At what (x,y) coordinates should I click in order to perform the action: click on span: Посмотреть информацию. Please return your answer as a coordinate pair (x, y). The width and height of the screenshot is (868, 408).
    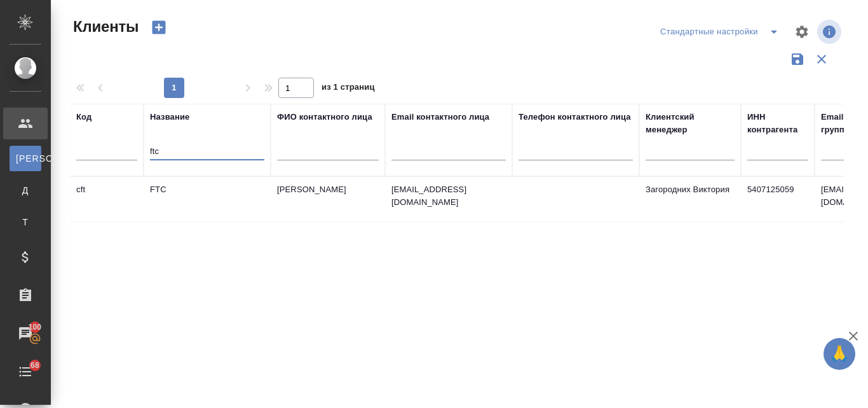
    Looking at the image, I should click on (831, 32).